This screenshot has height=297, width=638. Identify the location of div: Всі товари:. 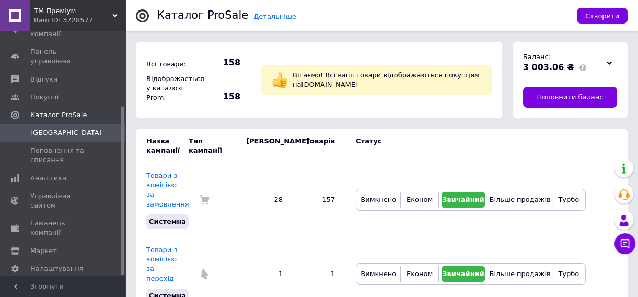
(172, 64).